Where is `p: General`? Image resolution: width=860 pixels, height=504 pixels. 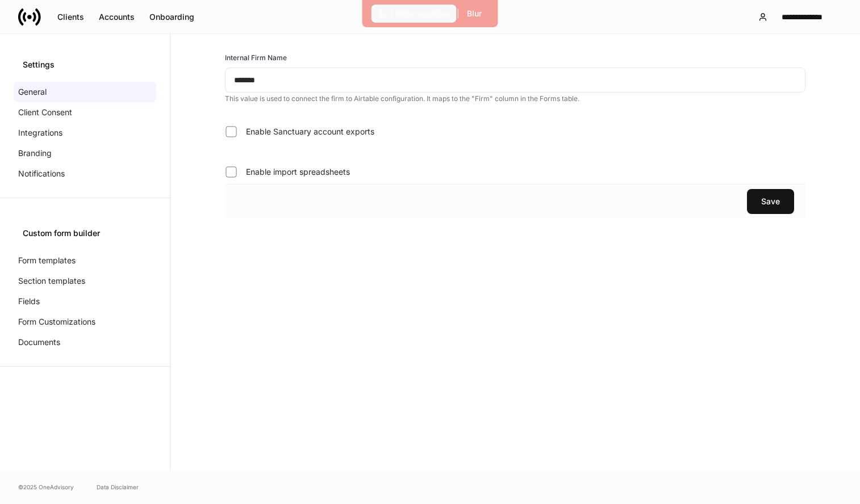
p: General is located at coordinates (33, 92).